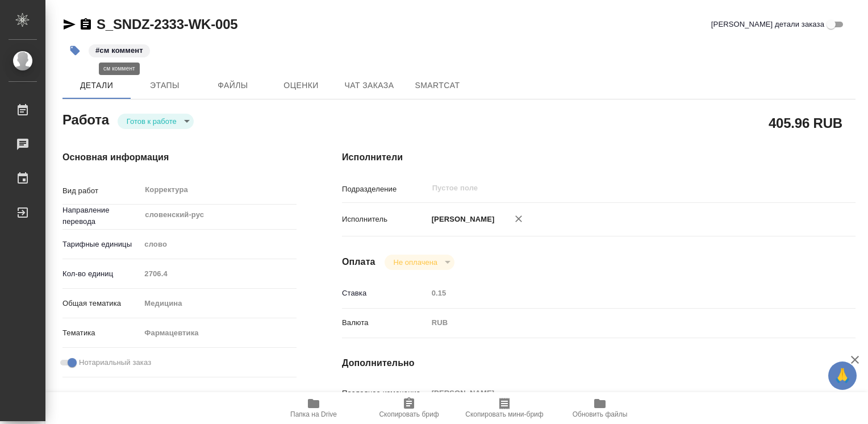 The image size is (868, 424). What do you see at coordinates (115, 363) in the screenshot?
I see `span: Нотариальный заказ` at bounding box center [115, 363].